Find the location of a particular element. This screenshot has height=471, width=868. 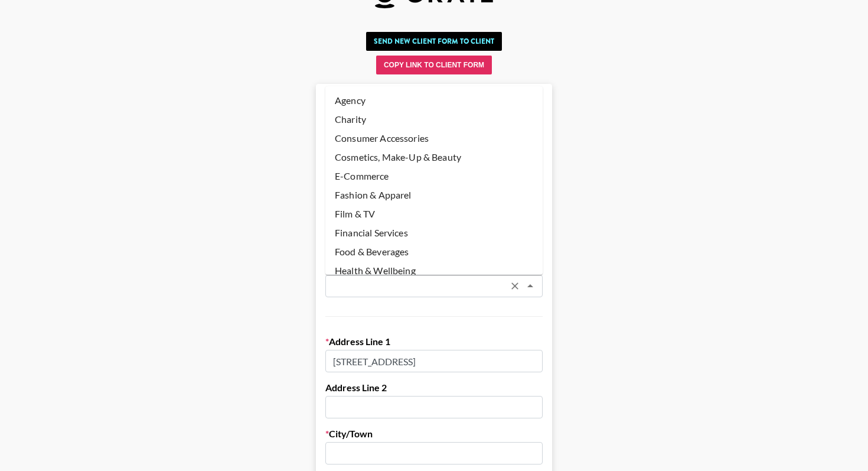

li: Film & TV is located at coordinates (434, 214).